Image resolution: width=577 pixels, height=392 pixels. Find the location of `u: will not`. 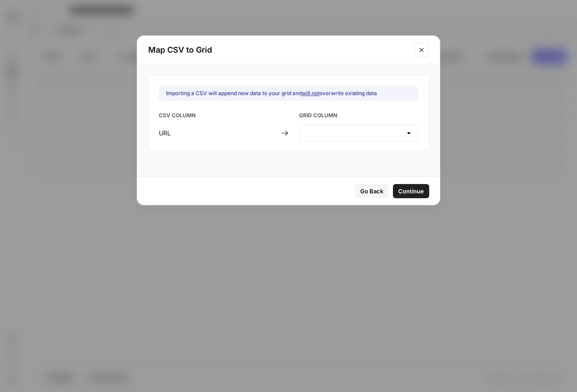

u: will not is located at coordinates (311, 93).